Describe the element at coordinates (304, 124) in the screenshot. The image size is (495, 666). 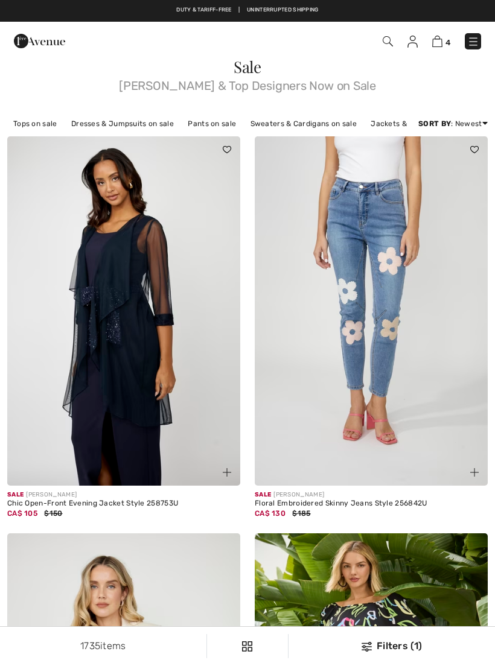
I see `a: Sweaters & Cardigans on sale` at that location.